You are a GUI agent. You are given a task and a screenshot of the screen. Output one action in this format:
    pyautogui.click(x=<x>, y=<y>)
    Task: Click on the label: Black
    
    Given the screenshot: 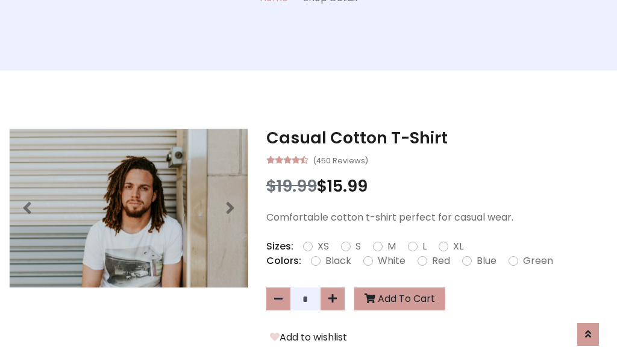 What is the action you would take?
    pyautogui.click(x=338, y=261)
    